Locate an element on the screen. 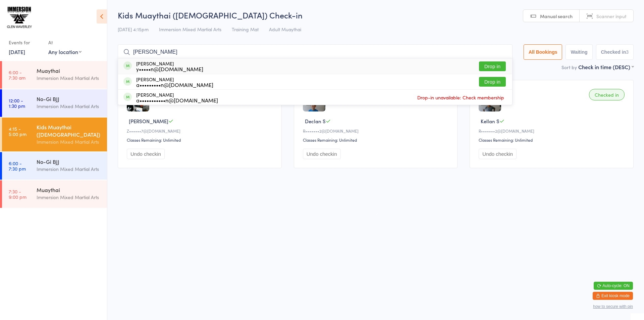 This screenshot has height=320, width=644. input: Search is located at coordinates (315, 52).